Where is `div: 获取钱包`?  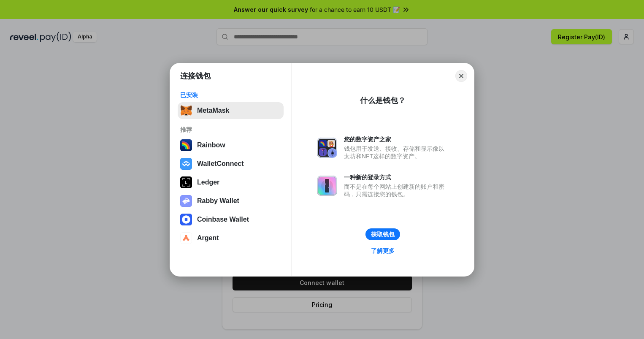 div: 获取钱包 is located at coordinates (383, 235).